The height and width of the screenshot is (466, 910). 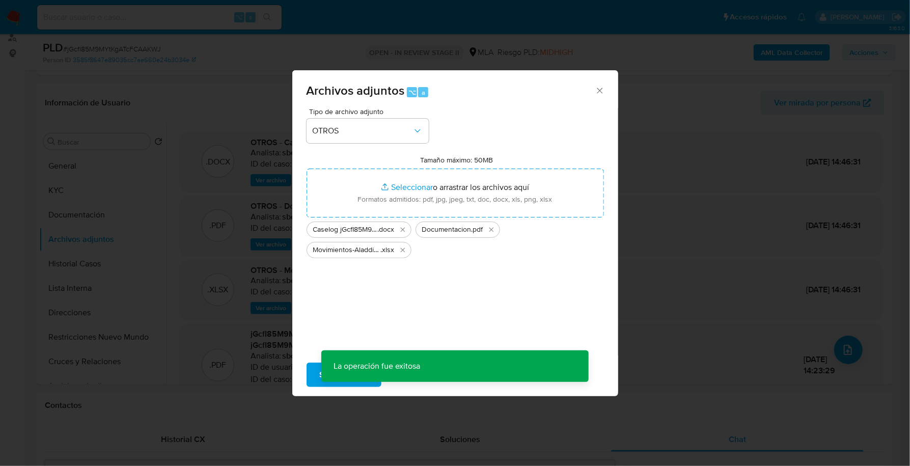 I want to click on ul: Archivos seleccionados, so click(x=455, y=238).